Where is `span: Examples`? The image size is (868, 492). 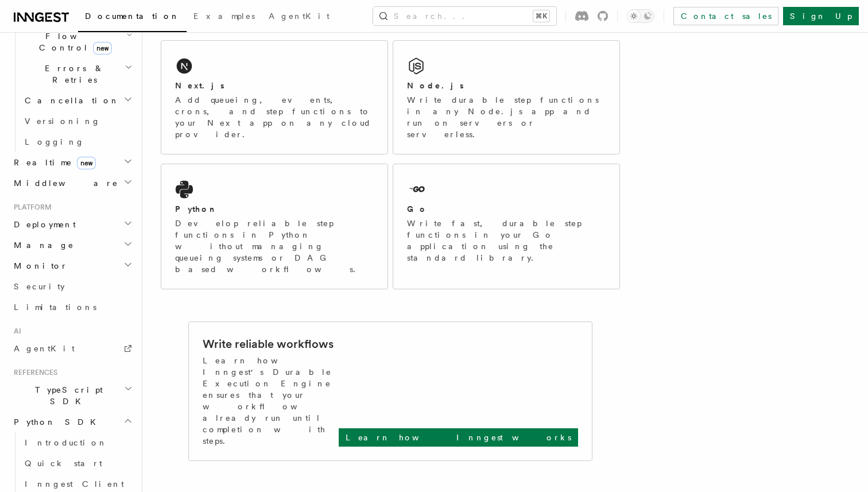 span: Examples is located at coordinates (224, 16).